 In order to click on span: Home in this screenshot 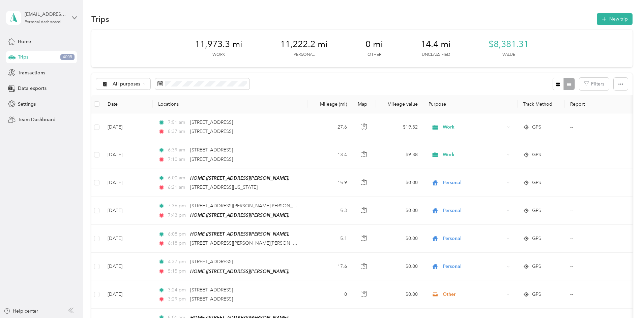, I will do `click(24, 41)`.